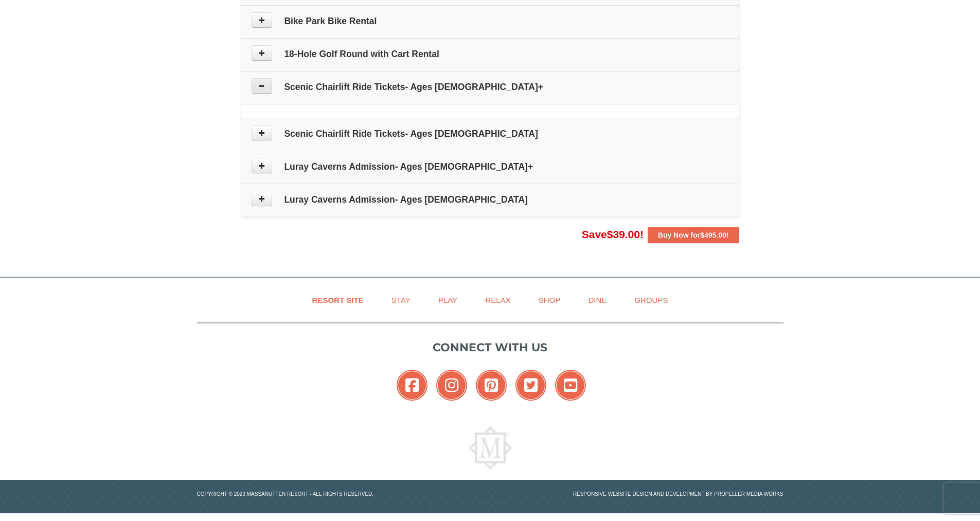 This screenshot has height=521, width=980. What do you see at coordinates (400, 300) in the screenshot?
I see `a: Stay` at bounding box center [400, 300].